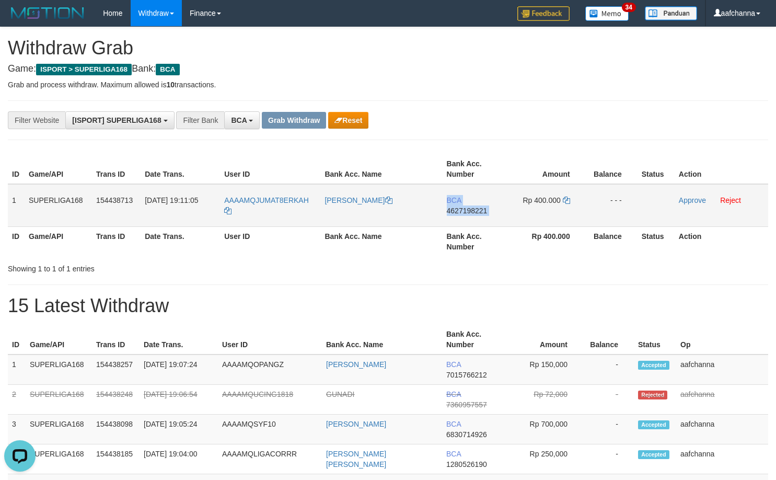 The image size is (776, 480). What do you see at coordinates (294, 120) in the screenshot?
I see `button: Grab Withdraw` at bounding box center [294, 120].